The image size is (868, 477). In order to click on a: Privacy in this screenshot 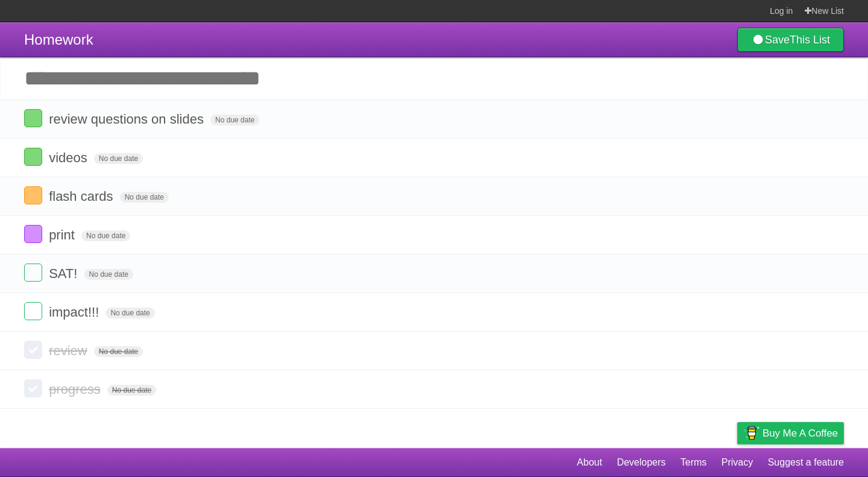, I will do `click(737, 463)`.